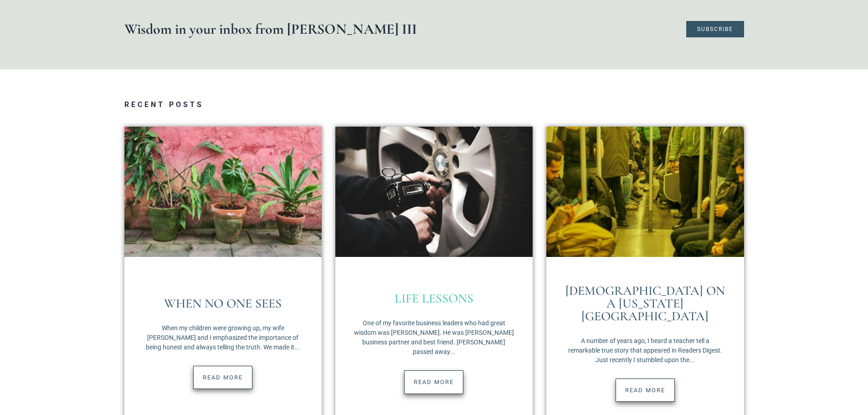 This screenshot has height=415, width=868. What do you see at coordinates (715, 29) in the screenshot?
I see `a: Subscribe` at bounding box center [715, 29].